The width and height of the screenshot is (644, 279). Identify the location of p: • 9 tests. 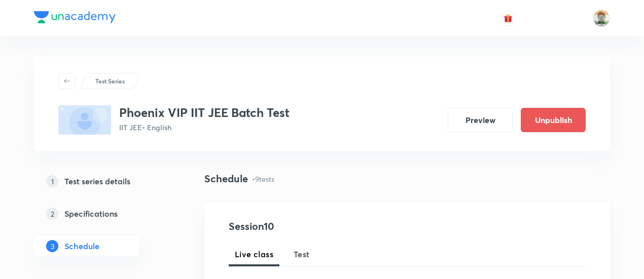
(263, 179).